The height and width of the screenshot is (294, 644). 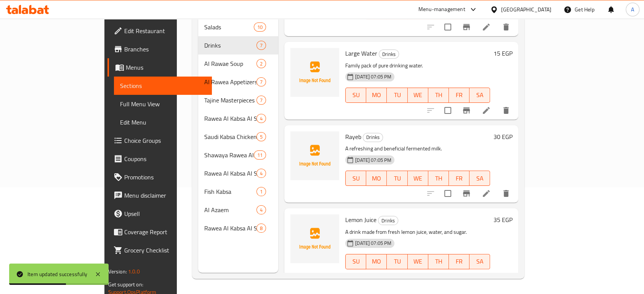 I want to click on div: Tajine Masterpieces7, so click(x=238, y=100).